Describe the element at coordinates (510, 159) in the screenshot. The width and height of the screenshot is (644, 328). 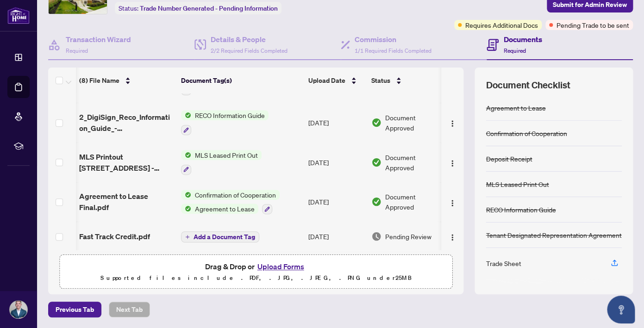
I see `div: Deposit Receipt` at that location.